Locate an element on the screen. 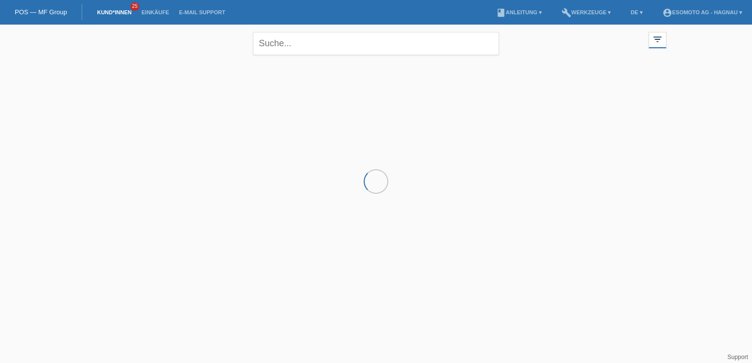 The width and height of the screenshot is (752, 363). a: buildWerkzeuge ▾ is located at coordinates (586, 12).